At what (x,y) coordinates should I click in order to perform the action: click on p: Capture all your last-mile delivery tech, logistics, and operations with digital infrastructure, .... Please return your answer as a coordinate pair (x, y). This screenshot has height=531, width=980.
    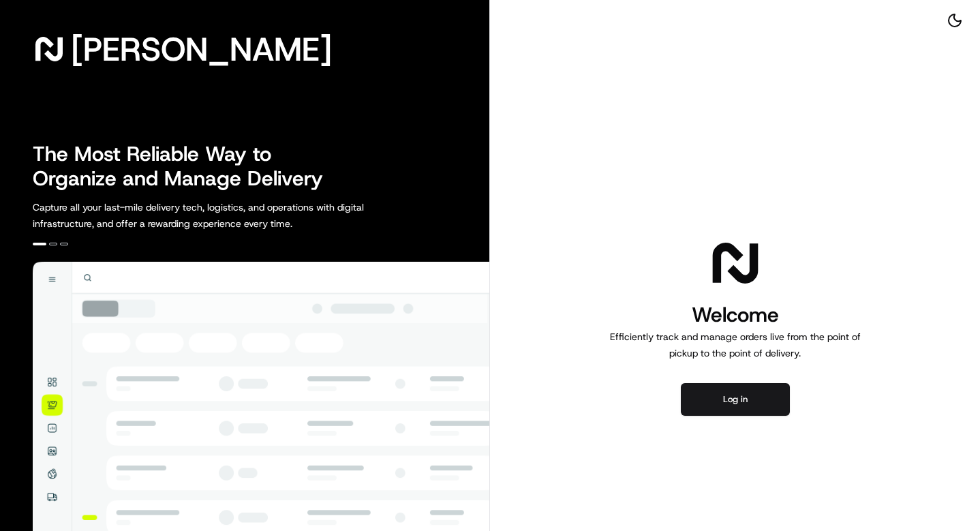
    Looking at the image, I should click on (229, 215).